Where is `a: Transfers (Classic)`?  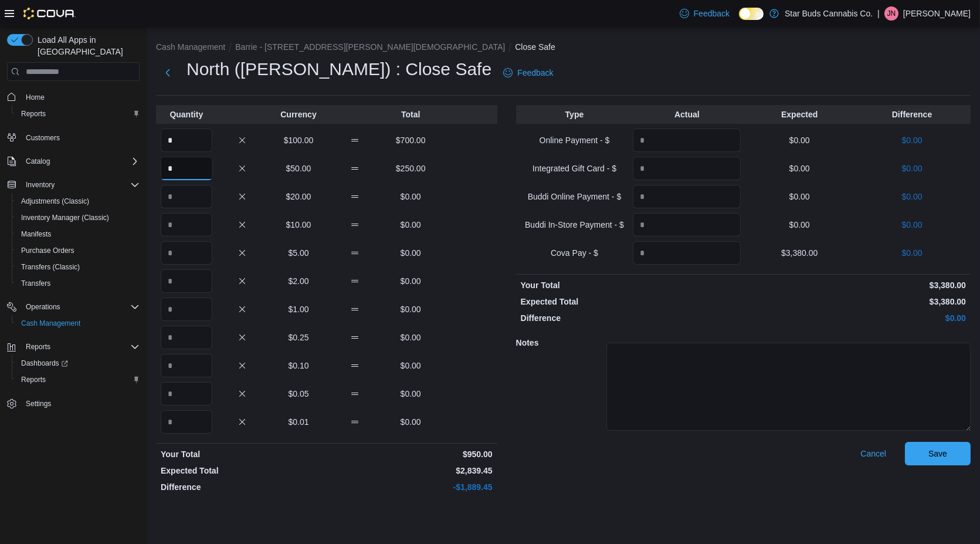 a: Transfers (Classic) is located at coordinates (50, 267).